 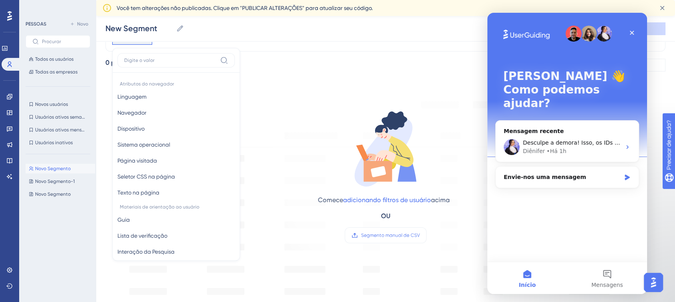 What do you see at coordinates (387, 200) in the screenshot?
I see `font: adicionando filtros de usuário` at bounding box center [387, 200].